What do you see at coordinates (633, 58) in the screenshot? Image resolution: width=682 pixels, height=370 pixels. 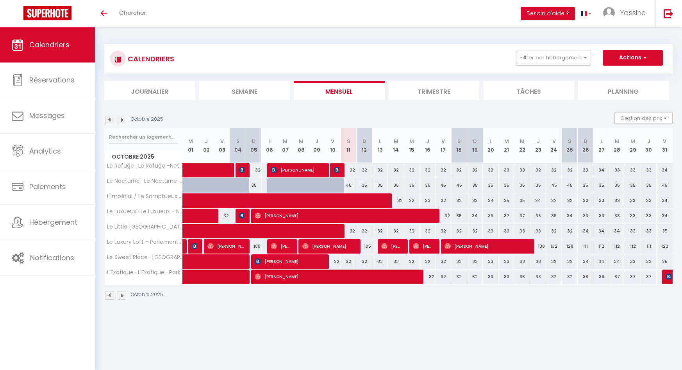 I see `button: Actions` at bounding box center [633, 58].